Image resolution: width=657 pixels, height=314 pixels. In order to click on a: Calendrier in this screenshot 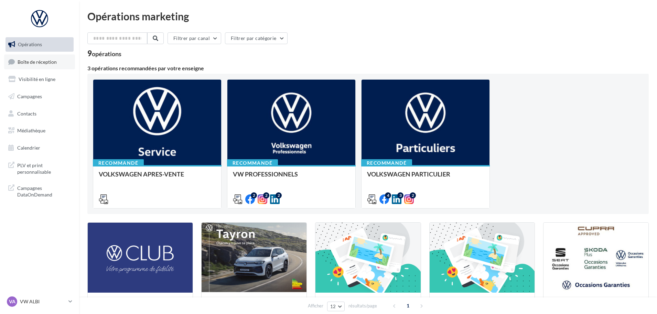, I will do `click(40, 148)`.